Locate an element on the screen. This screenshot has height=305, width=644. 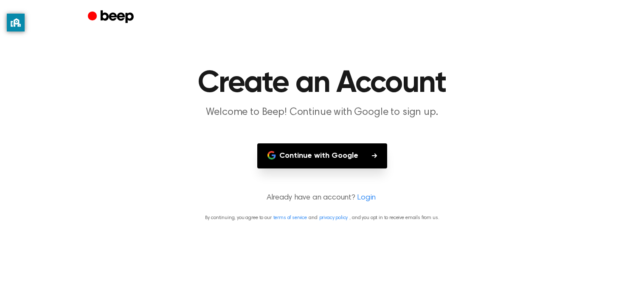
a: Beep is located at coordinates (112, 17).